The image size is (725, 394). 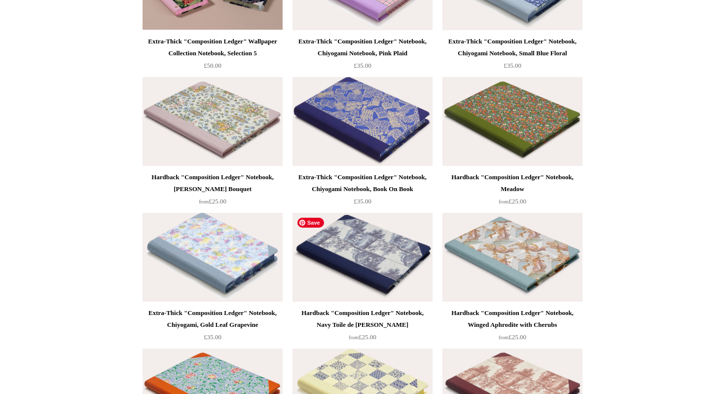 What do you see at coordinates (363, 47) in the screenshot?
I see `div: Extra-Thick "Composition Ledger" Notebook, Chiyogami Notebook, Pink Plaid` at bounding box center [363, 47].